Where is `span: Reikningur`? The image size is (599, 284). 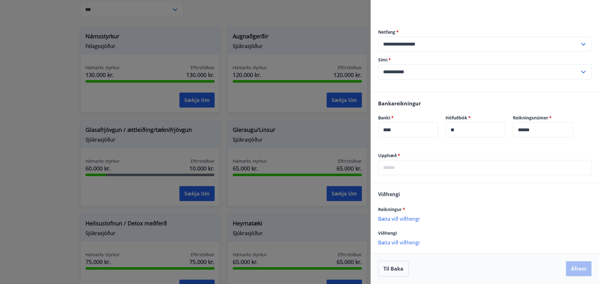
span: Reikningur is located at coordinates (391, 209).